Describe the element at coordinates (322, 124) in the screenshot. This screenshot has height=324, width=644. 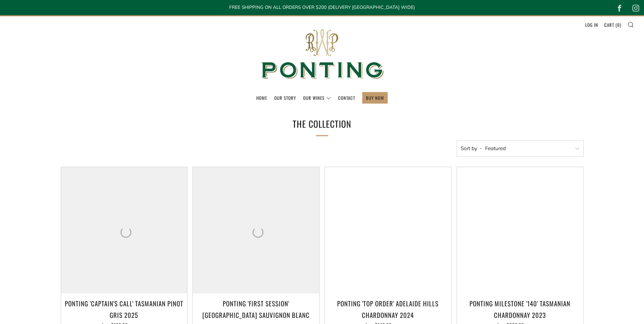
I see `h1: The Collection` at that location.